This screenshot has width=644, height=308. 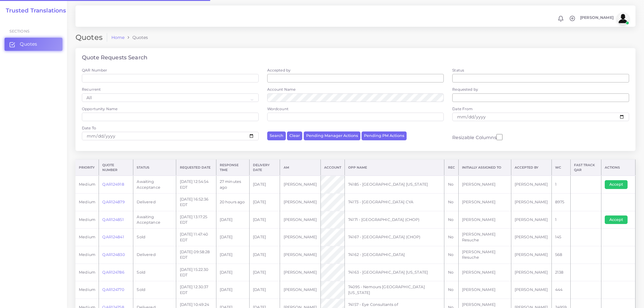 I want to click on a: Home, so click(x=118, y=38).